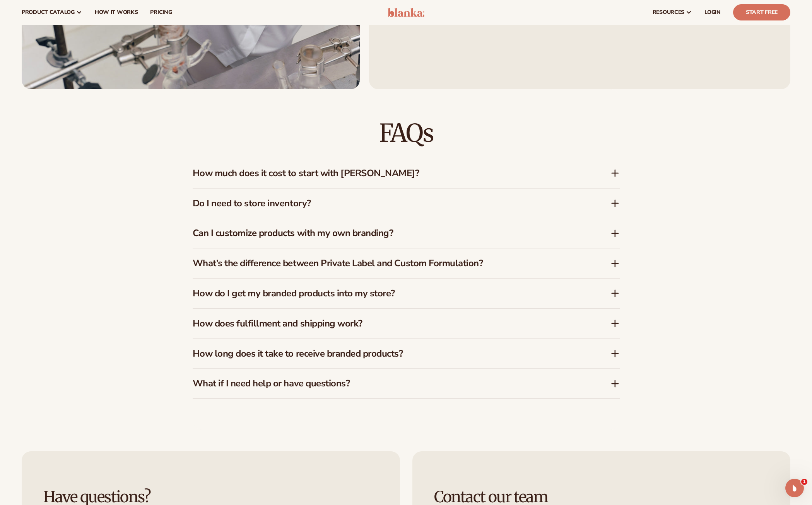 This screenshot has width=812, height=505. I want to click on a: logo, so click(406, 13).